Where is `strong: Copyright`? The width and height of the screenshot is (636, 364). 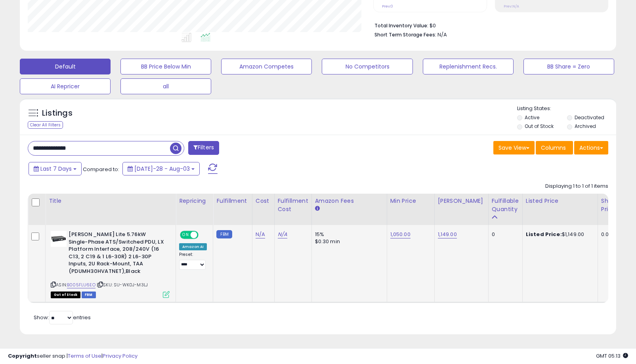
strong: Copyright is located at coordinates (22, 355).